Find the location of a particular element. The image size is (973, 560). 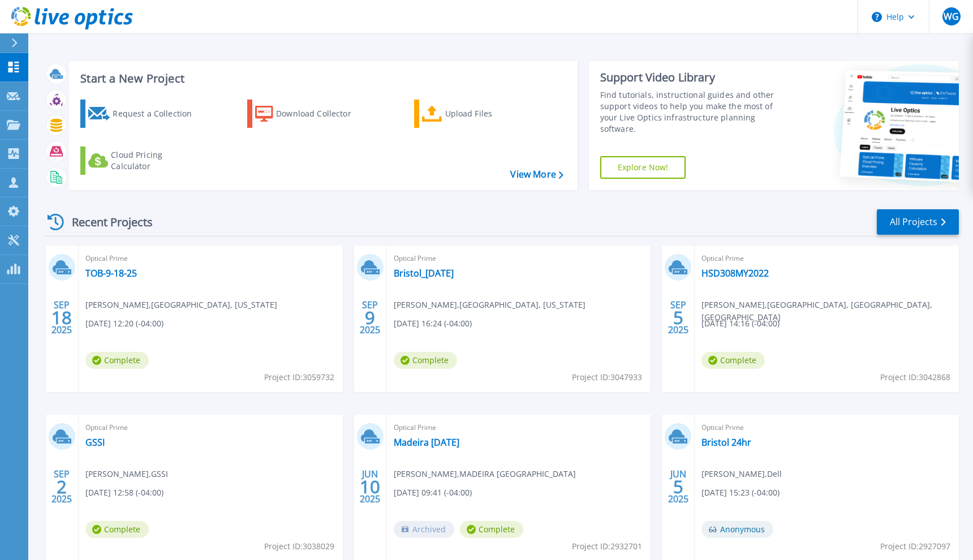

a: Cloud Pricing Calculator is located at coordinates (143, 161).